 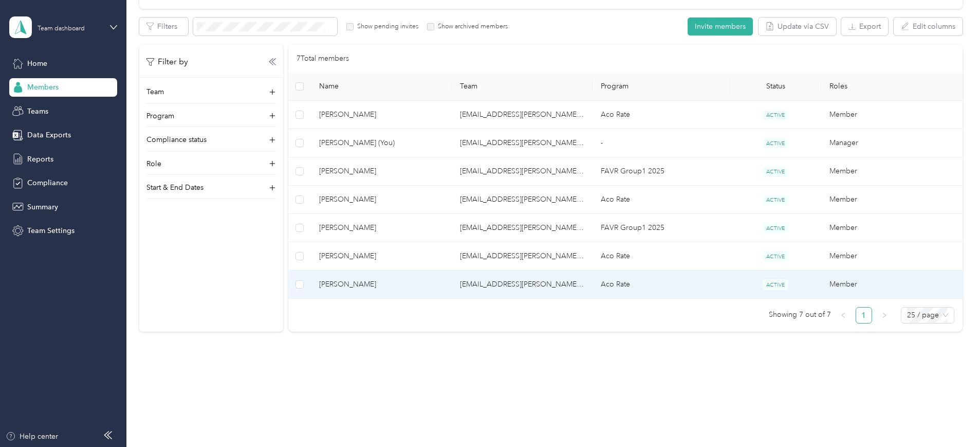 What do you see at coordinates (386, 27) in the screenshot?
I see `label: Show pending invites` at bounding box center [386, 27].